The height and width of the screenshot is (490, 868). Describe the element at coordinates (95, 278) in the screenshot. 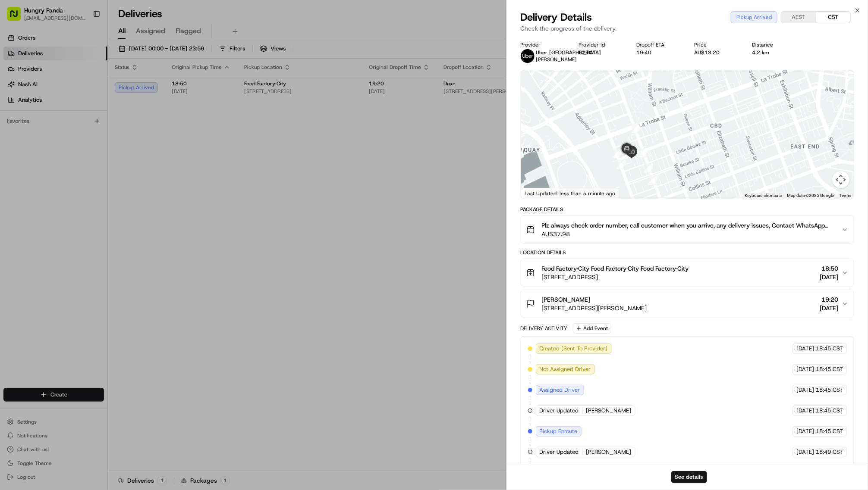

I see `span: Pylon` at that location.